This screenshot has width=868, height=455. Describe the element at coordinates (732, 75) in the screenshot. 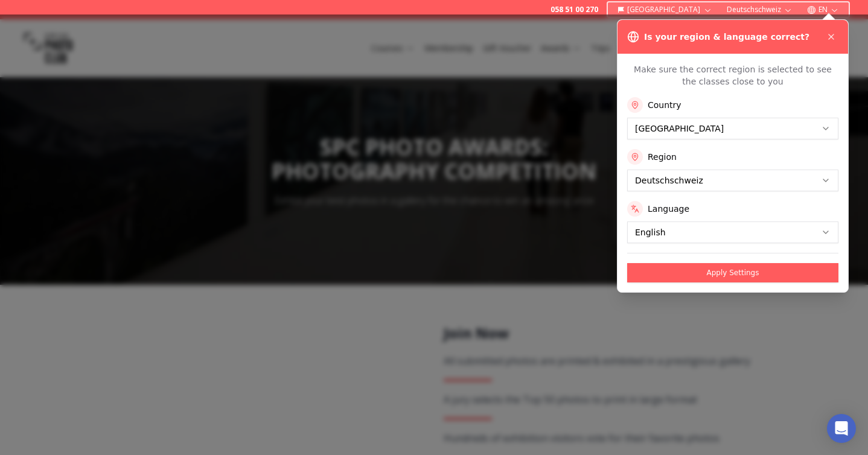

I see `p: Make sure the correct region is selected to see the classes close to you` at that location.